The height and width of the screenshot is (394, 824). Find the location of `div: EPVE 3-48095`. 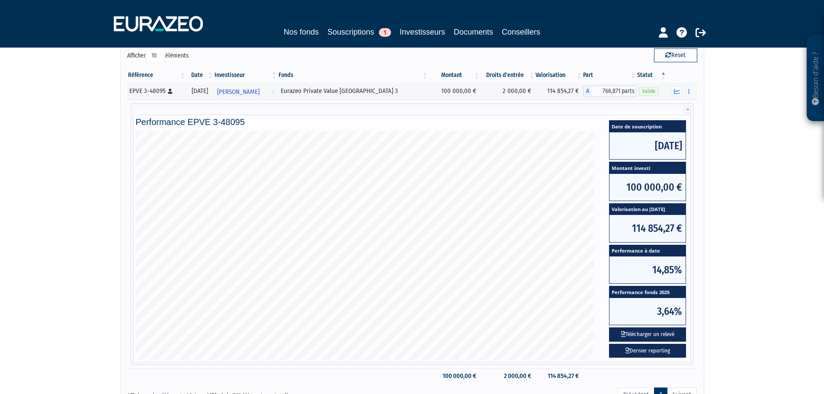

div: EPVE 3-48095 is located at coordinates (156, 91).